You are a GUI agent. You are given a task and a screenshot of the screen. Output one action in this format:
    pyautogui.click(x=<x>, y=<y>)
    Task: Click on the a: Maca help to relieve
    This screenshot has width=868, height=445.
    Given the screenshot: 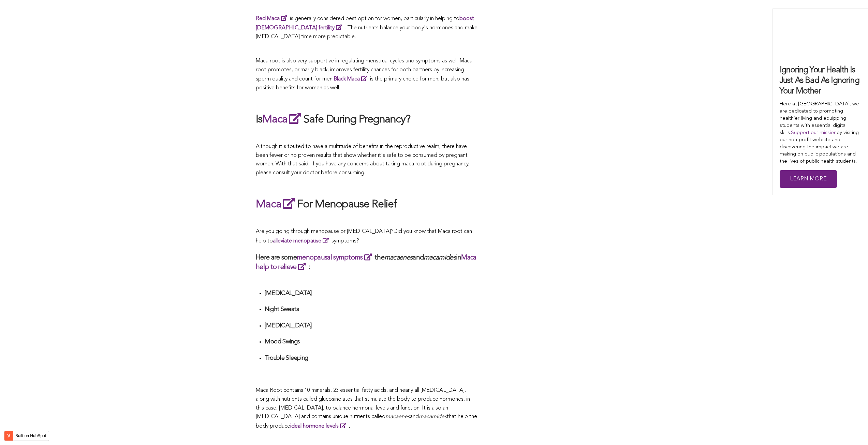 What is the action you would take?
    pyautogui.click(x=366, y=263)
    